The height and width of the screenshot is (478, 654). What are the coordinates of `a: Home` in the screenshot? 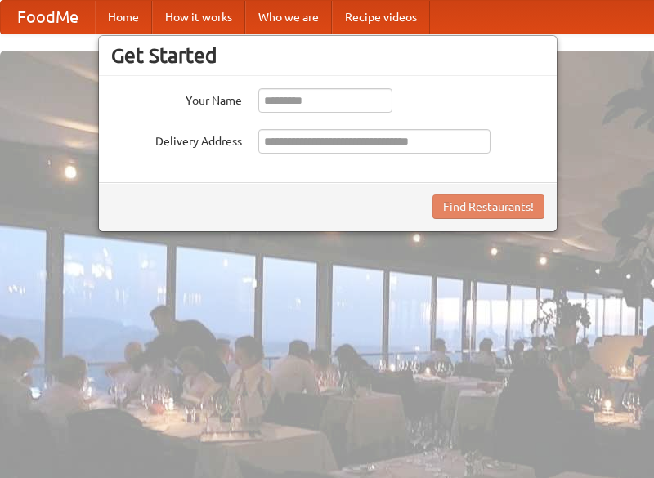 It's located at (123, 17).